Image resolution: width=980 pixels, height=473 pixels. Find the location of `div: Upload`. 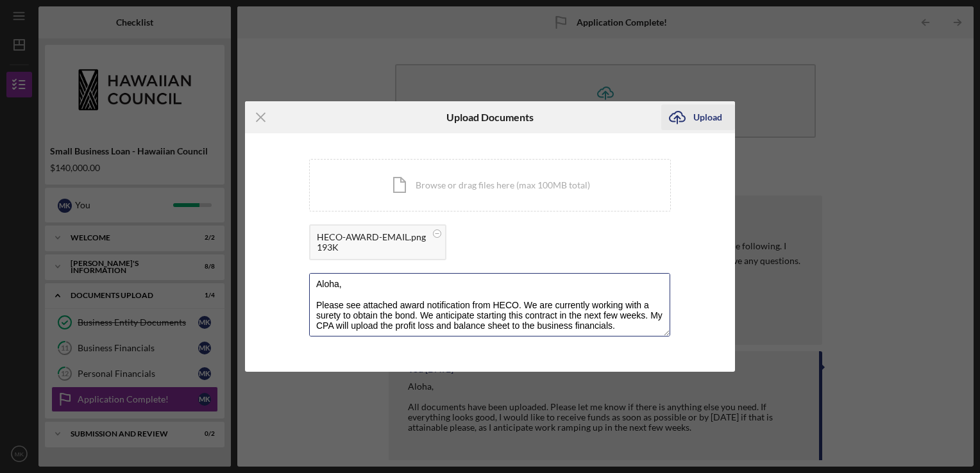

div: Upload is located at coordinates (708, 118).